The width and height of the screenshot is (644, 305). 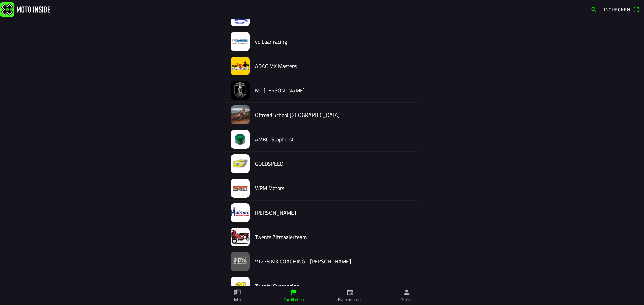 I want to click on h2: WPM Motors, so click(x=334, y=188).